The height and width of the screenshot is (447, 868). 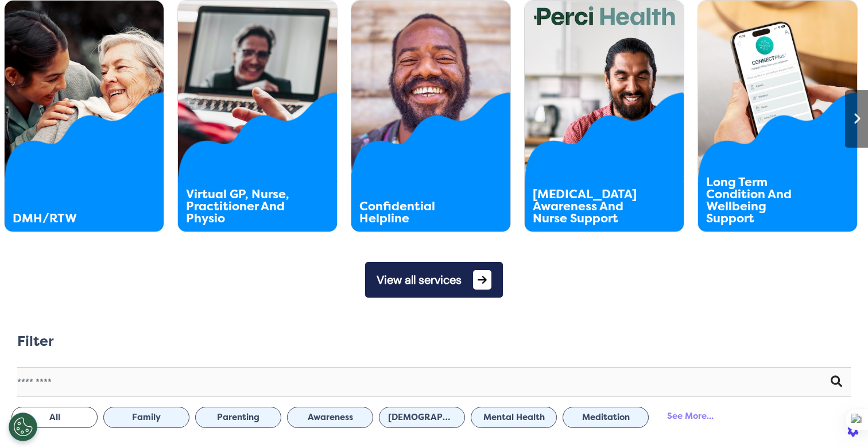 I want to click on button: Parenting, so click(x=239, y=417).